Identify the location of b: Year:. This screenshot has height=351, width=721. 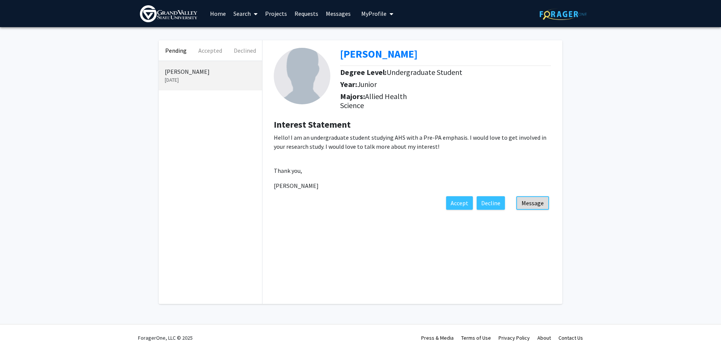
(348, 84).